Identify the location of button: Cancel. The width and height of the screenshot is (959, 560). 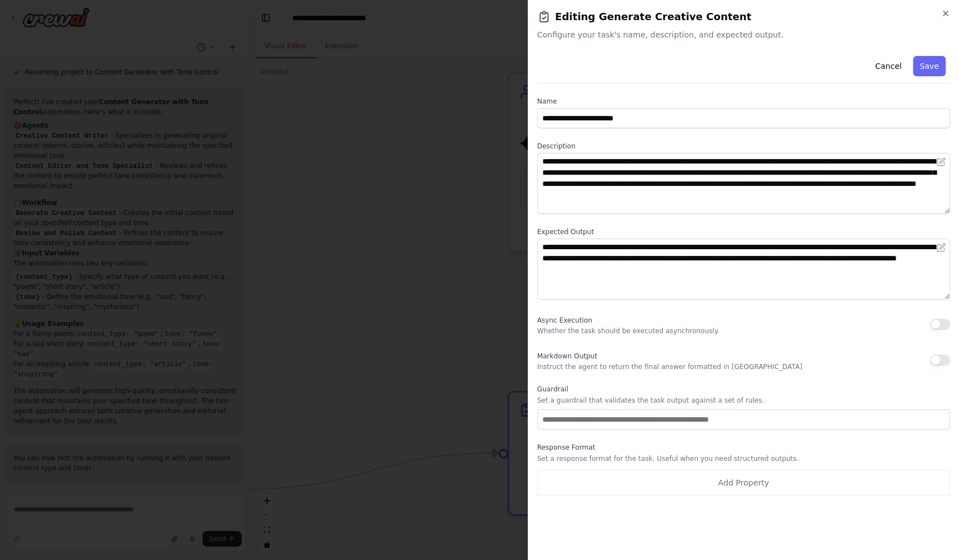
(888, 67).